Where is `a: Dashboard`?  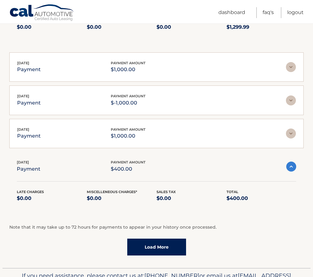 a: Dashboard is located at coordinates (232, 12).